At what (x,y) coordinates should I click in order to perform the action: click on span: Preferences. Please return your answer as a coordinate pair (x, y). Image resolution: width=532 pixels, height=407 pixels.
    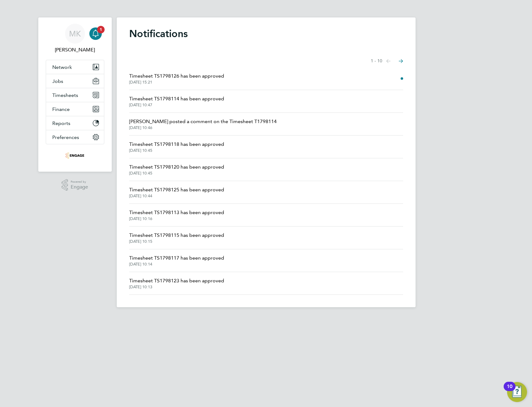
    Looking at the image, I should click on (66, 137).